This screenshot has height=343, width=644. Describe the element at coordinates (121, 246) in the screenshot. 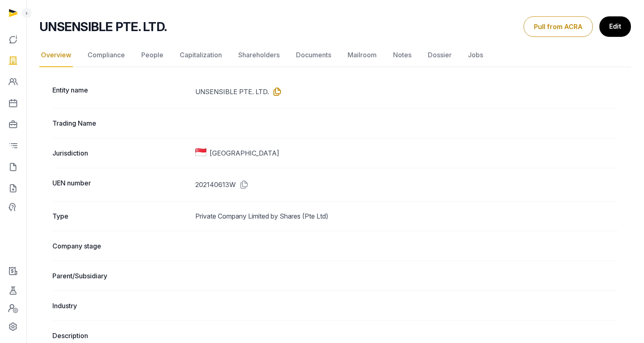

I see `dt: Company stage` at that location.